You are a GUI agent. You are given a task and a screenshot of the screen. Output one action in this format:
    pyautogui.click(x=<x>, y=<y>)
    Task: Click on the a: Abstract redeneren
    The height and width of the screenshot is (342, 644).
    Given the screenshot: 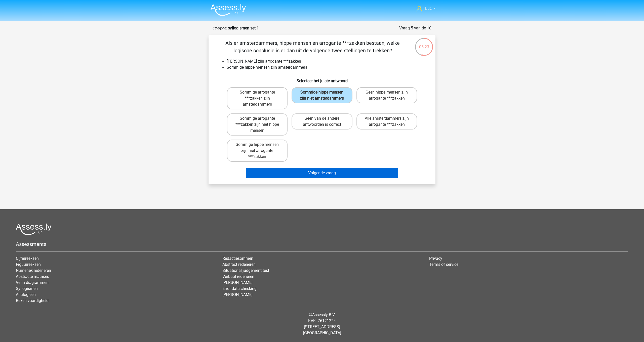 What is the action you would take?
    pyautogui.click(x=239, y=264)
    